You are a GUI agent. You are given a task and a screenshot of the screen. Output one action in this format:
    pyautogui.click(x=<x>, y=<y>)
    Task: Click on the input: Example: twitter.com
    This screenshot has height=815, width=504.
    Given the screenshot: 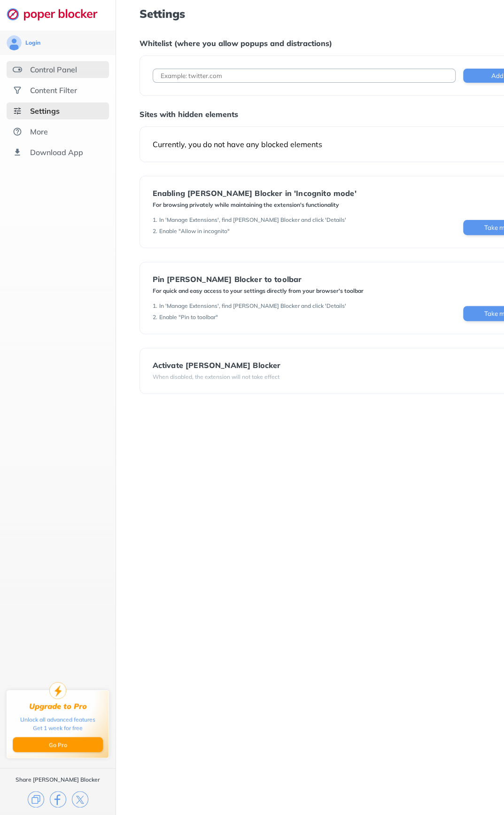 What is the action you would take?
    pyautogui.click(x=304, y=75)
    